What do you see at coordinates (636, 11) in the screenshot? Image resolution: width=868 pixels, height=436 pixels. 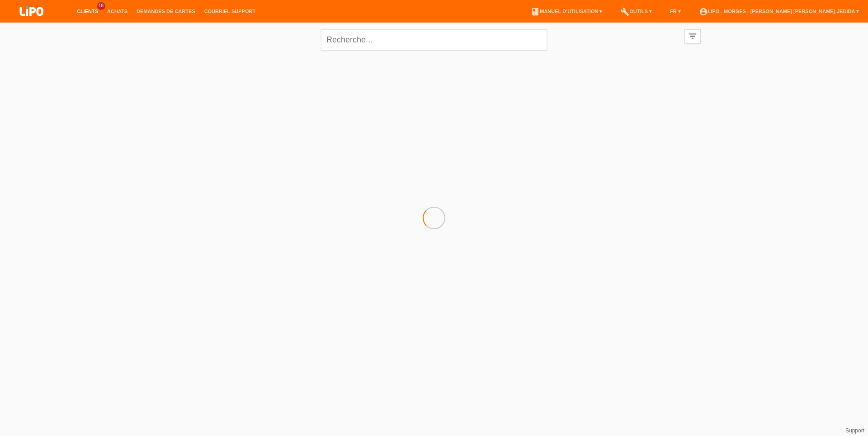 I see `a: buildOutils ▾` at bounding box center [636, 11].